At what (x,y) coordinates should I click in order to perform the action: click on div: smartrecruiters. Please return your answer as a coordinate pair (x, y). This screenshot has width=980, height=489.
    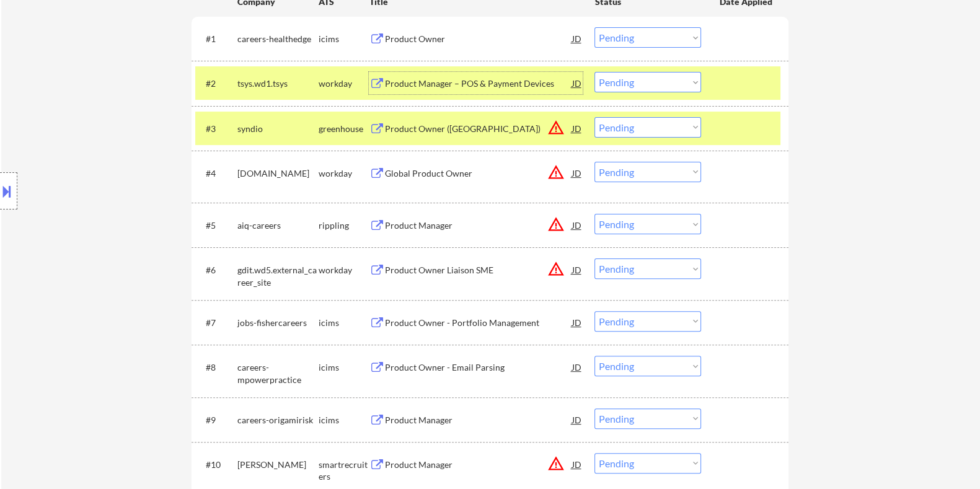
    Looking at the image, I should click on (343, 471).